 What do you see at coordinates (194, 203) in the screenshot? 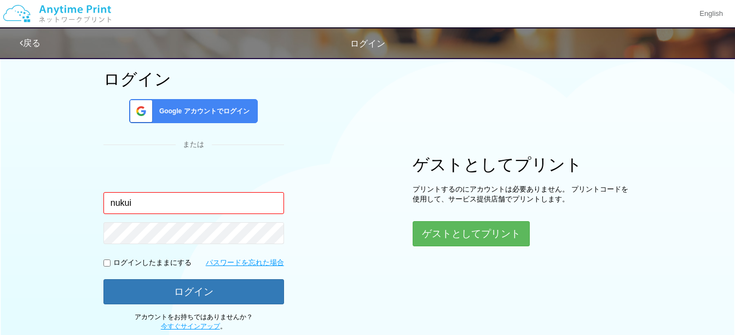
I see `input: メールアドレス` at bounding box center [194, 203].